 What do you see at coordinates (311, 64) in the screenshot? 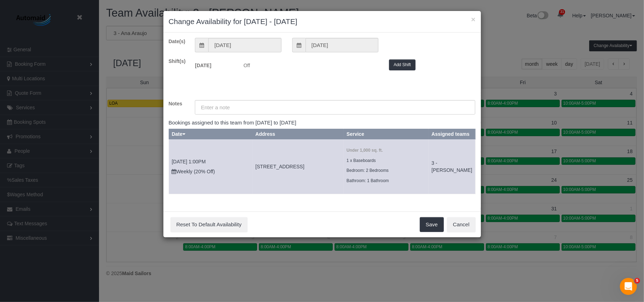
I see `span: Off` at bounding box center [311, 64].